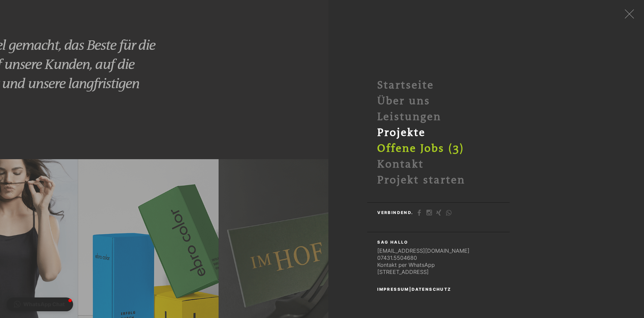  What do you see at coordinates (409, 117) in the screenshot?
I see `a: Leistungen` at bounding box center [409, 117].